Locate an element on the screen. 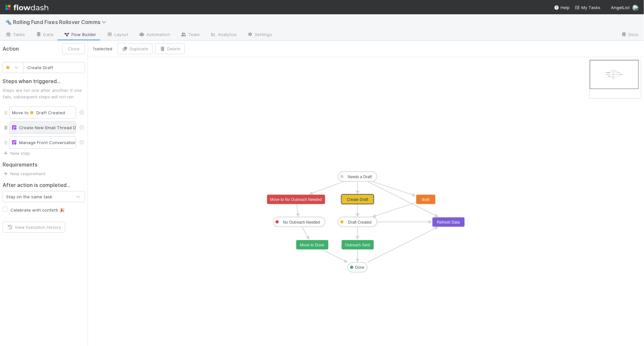 The image size is (644, 346). span: AngelList is located at coordinates (620, 7).